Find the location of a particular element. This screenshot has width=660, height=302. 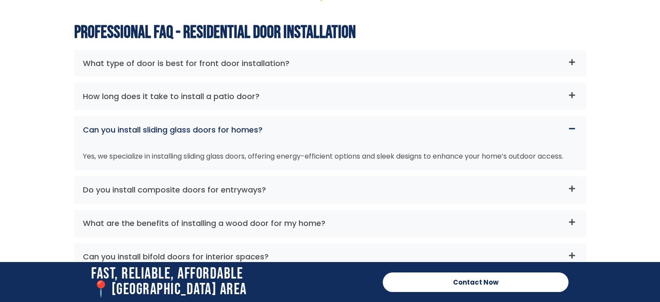

h2: Professional FAQ - Residential Door Installation is located at coordinates (330, 33).